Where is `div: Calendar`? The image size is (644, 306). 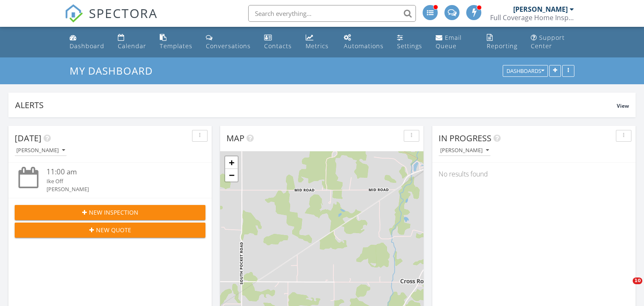
div: Calendar is located at coordinates (132, 46).